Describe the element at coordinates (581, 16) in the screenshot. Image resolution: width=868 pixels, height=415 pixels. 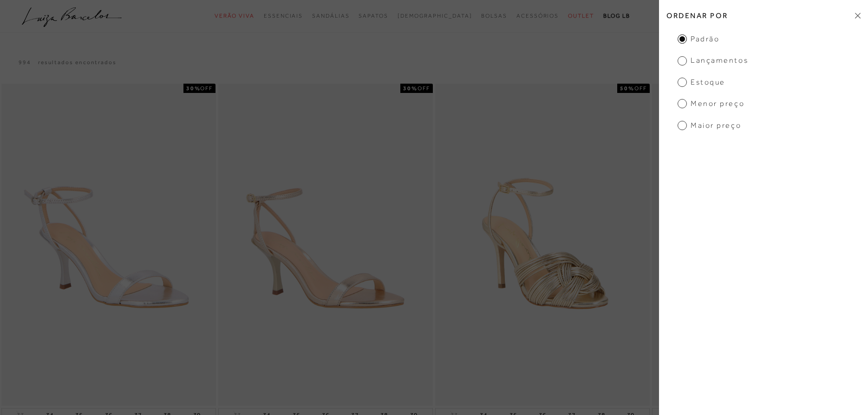
I see `span: Outlet` at that location.